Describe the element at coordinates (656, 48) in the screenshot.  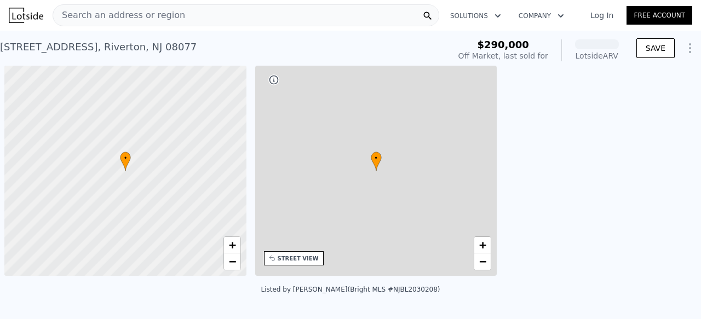
I see `button: SAVE` at that location.